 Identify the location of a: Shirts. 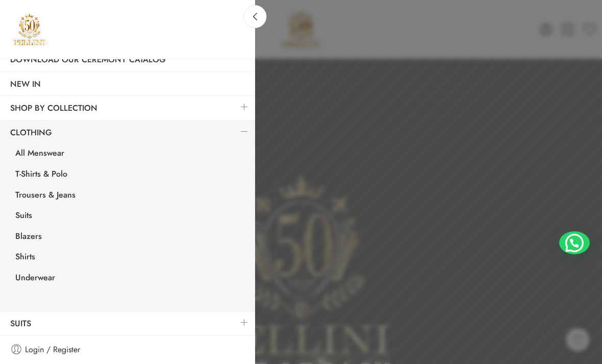
(130, 258).